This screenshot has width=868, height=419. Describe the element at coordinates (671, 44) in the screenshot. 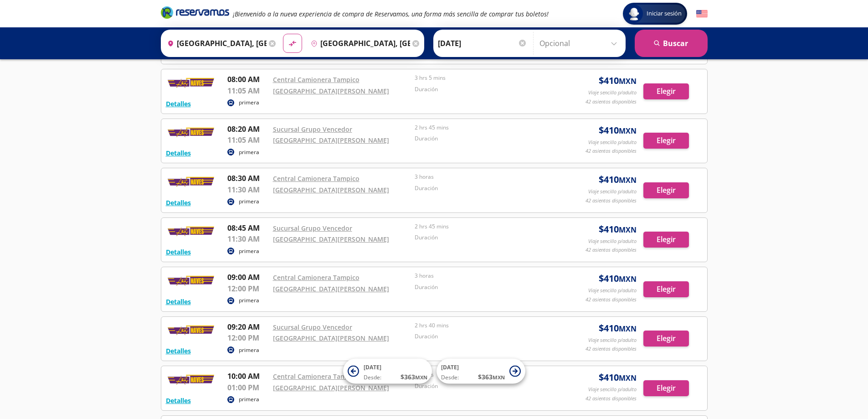

I see `button: Buscar` at that location.